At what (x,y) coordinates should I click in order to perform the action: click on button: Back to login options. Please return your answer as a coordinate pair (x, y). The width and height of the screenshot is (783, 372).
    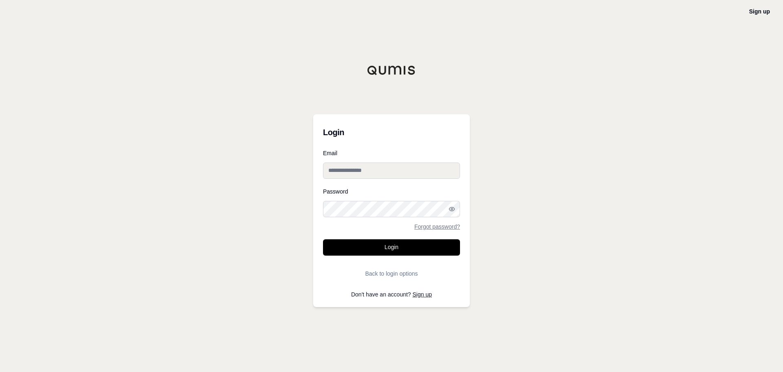
    Looking at the image, I should click on (392, 273).